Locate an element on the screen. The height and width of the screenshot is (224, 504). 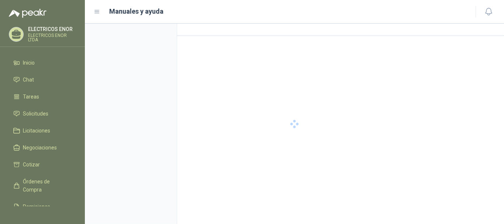
span: Negociaciones is located at coordinates (40, 147).